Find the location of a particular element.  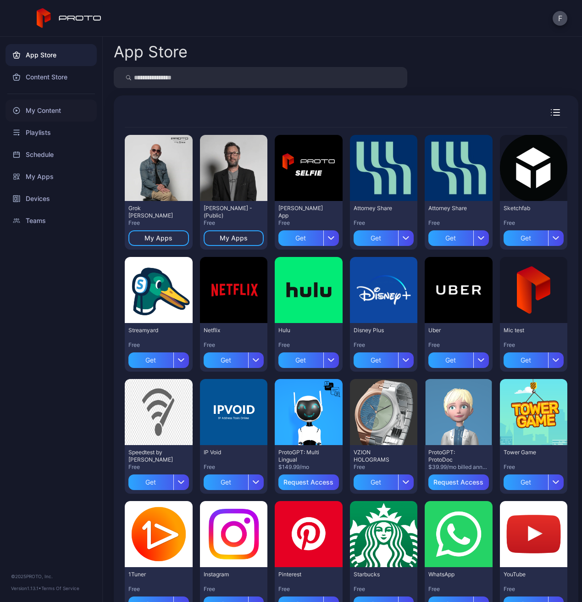

div: Content Store is located at coordinates (51, 77).